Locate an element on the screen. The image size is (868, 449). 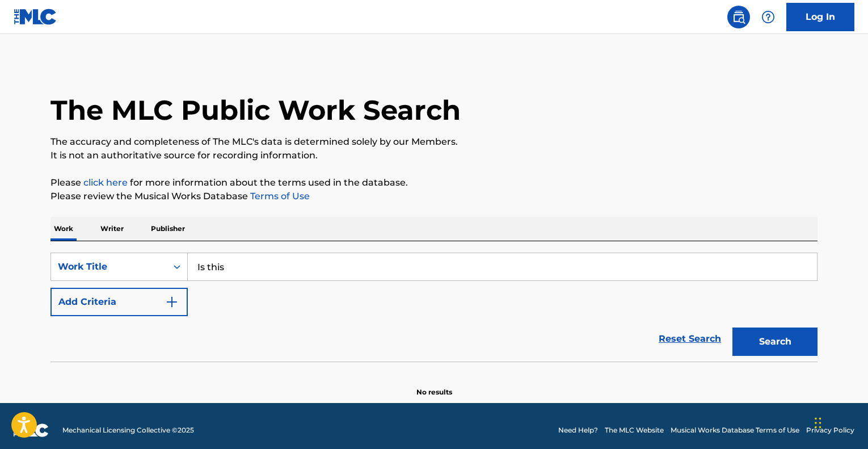
p: It is not an authoritative source for recording information. is located at coordinates (434, 156).